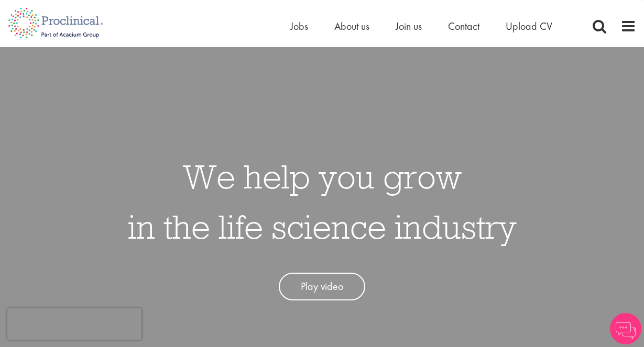 The height and width of the screenshot is (347, 644). I want to click on h1: We help you grow in the life science industry, so click(322, 202).